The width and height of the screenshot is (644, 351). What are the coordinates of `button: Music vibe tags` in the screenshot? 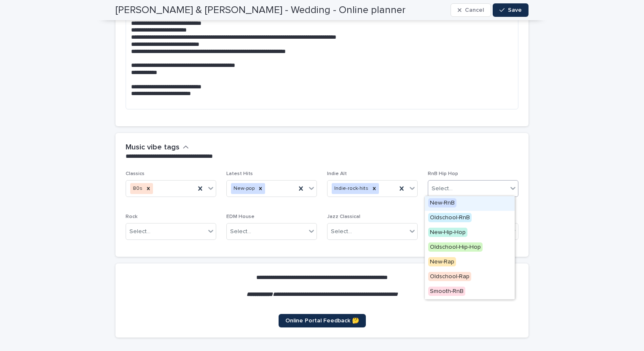 It's located at (157, 148).